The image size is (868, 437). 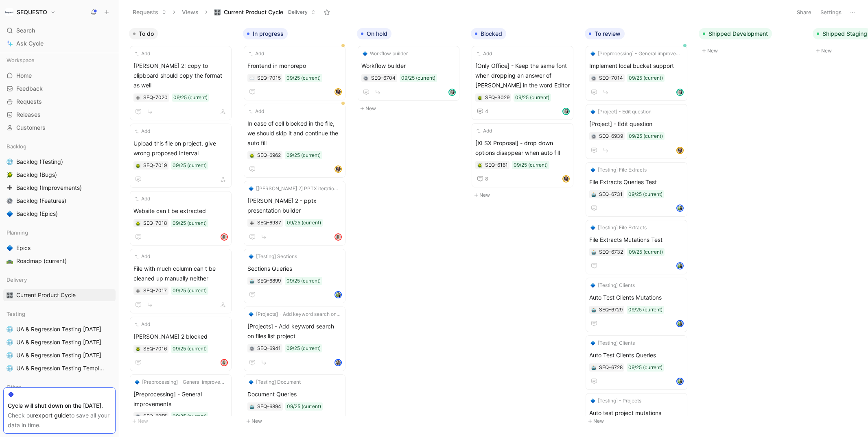 What do you see at coordinates (831, 12) in the screenshot?
I see `button: Settings` at bounding box center [831, 12].